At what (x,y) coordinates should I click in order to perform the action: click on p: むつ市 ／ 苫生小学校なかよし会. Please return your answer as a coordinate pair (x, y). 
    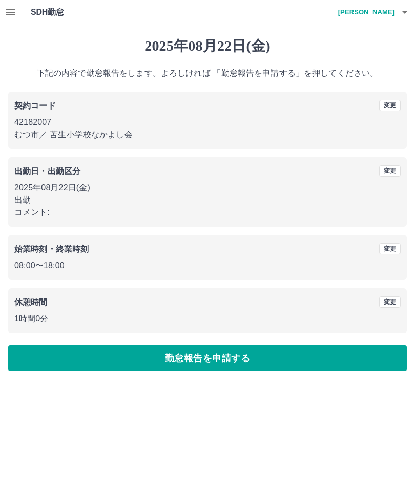
    Looking at the image, I should click on (207, 135).